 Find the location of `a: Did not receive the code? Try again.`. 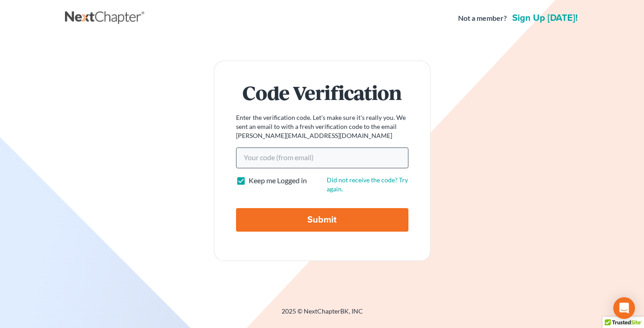

a: Did not receive the code? Try again. is located at coordinates (368, 184).